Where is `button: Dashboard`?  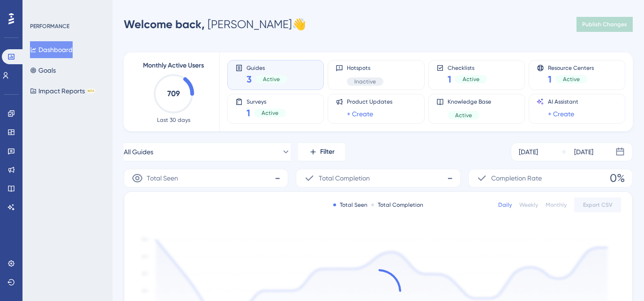
button: Dashboard is located at coordinates (51, 50).